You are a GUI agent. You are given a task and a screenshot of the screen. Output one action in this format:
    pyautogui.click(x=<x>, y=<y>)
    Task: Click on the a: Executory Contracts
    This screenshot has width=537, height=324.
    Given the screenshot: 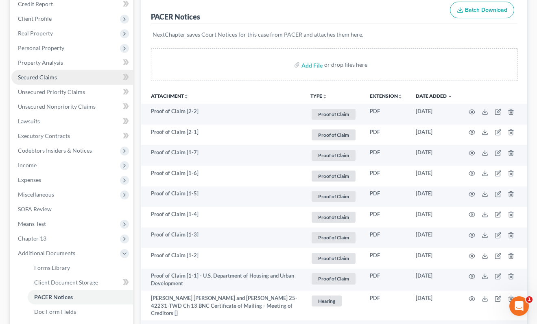 What is the action you would take?
    pyautogui.click(x=72, y=136)
    